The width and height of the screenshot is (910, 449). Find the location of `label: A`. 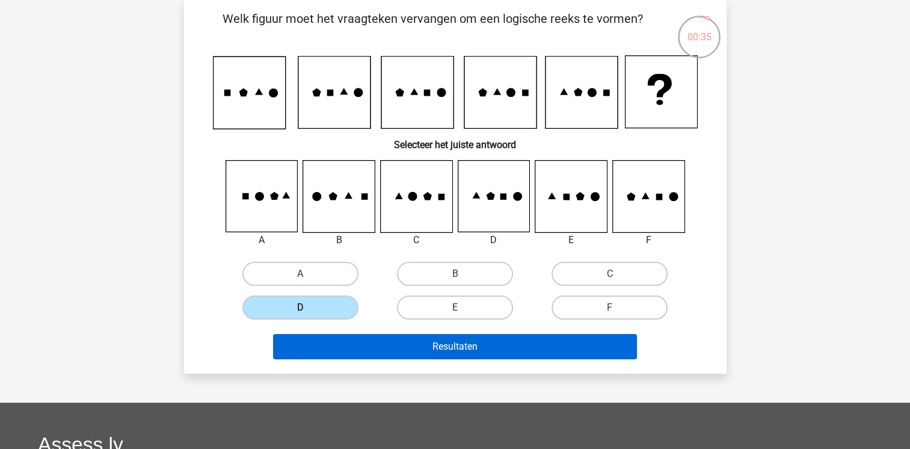

label: A is located at coordinates (300, 274).